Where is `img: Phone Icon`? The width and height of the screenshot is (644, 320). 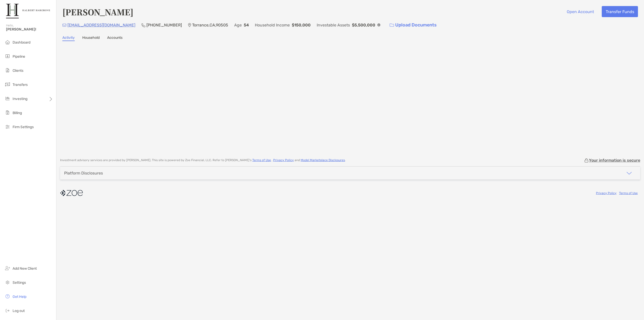
img: Phone Icon is located at coordinates (143, 25).